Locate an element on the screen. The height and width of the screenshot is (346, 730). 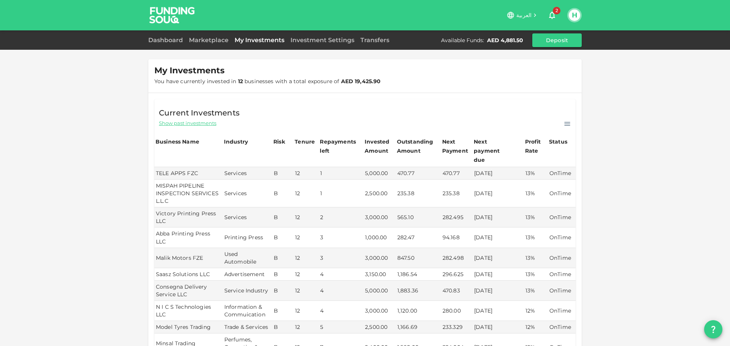
div: Available Funds : is located at coordinates (462, 40).